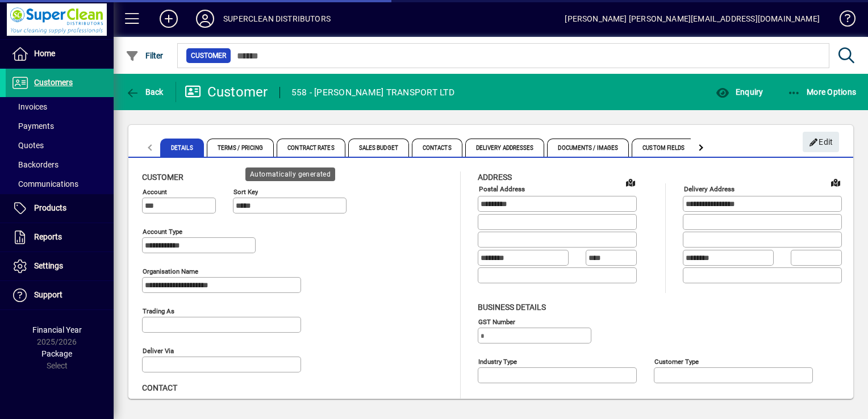 This screenshot has width=868, height=419. Describe the element at coordinates (45, 184) in the screenshot. I see `span: Communications` at that location.